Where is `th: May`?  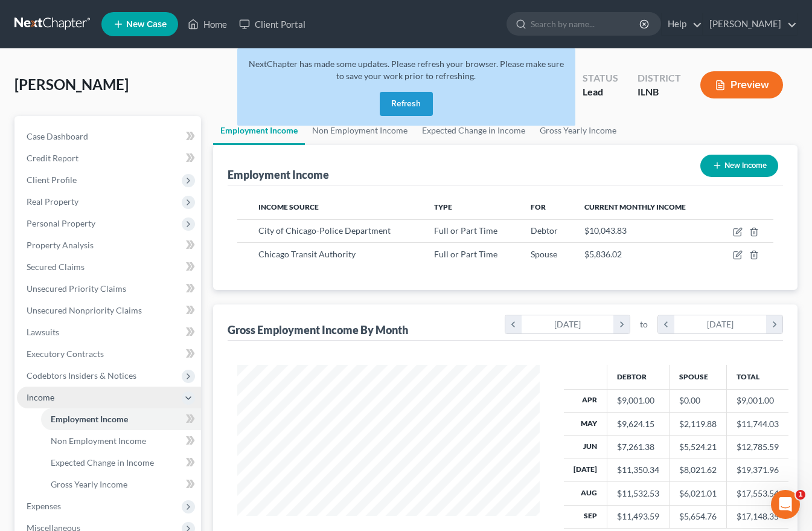
th: May is located at coordinates (586, 424).